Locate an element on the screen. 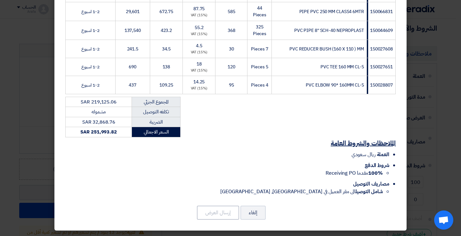 Image resolution: width=461 pixels, height=236 pixels. span: PVC ELBOW 90* 160MM CL-5 is located at coordinates (335, 85).